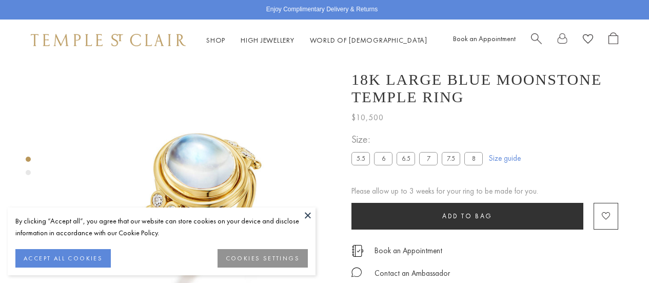 The image size is (649, 283). I want to click on label: 5.5, so click(361, 158).